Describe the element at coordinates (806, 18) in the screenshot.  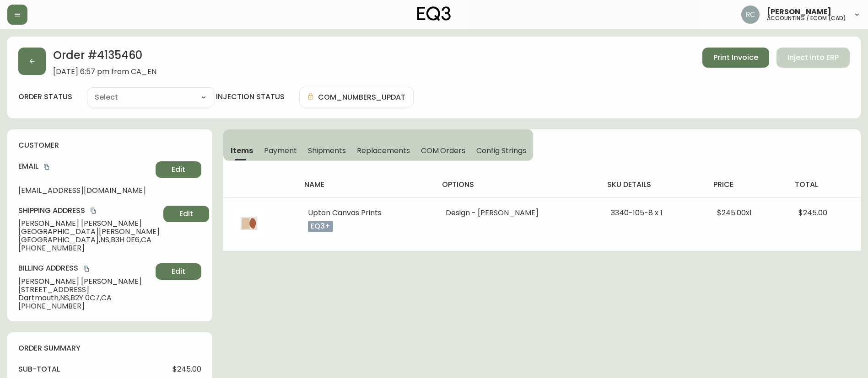
I see `h5: accounting / ecom (cad)` at that location.